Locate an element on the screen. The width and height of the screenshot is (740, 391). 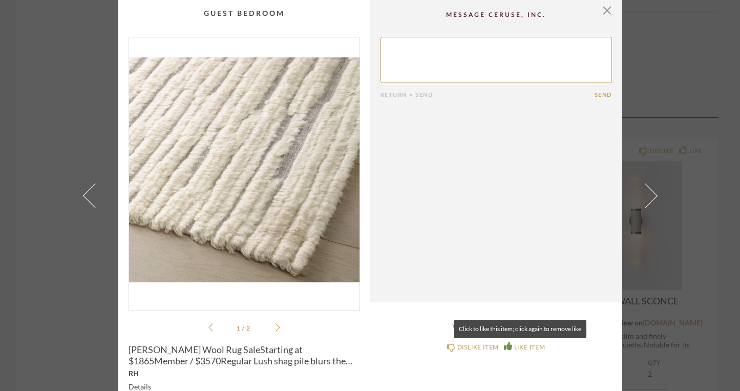
span: 2 is located at coordinates (249, 328).